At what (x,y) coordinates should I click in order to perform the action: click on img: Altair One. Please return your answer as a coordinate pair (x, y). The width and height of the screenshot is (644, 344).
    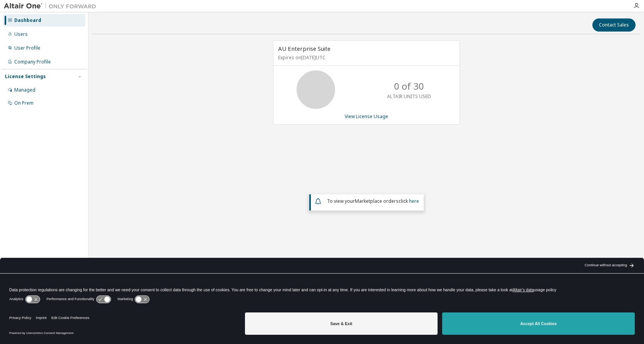
    Looking at the image, I should click on (52, 6).